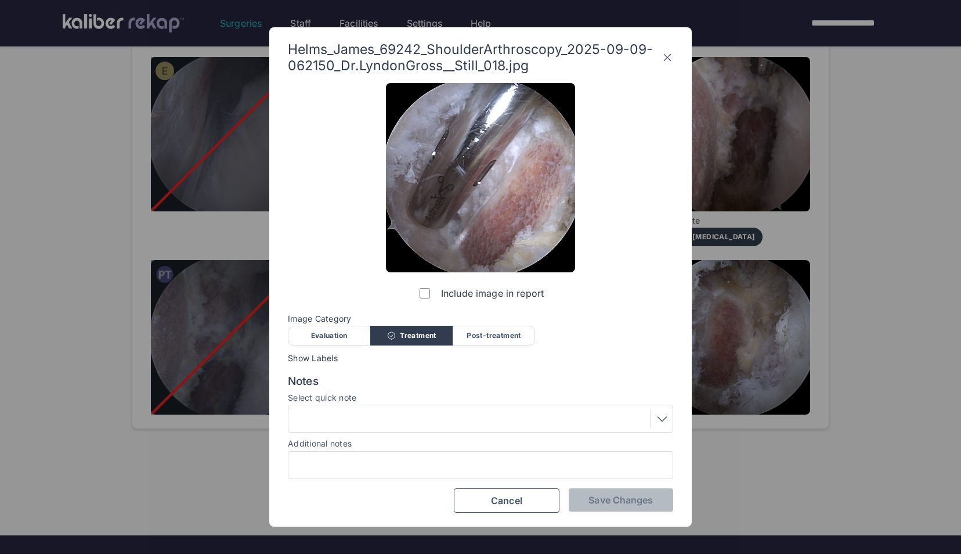  Describe the element at coordinates (329, 336) in the screenshot. I see `div: Evaluation` at that location.